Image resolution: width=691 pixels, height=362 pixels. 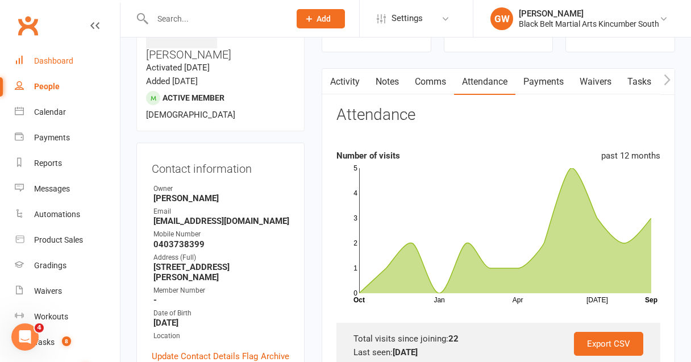 What do you see at coordinates (220, 166) in the screenshot?
I see `h3: Contact information` at bounding box center [220, 166].